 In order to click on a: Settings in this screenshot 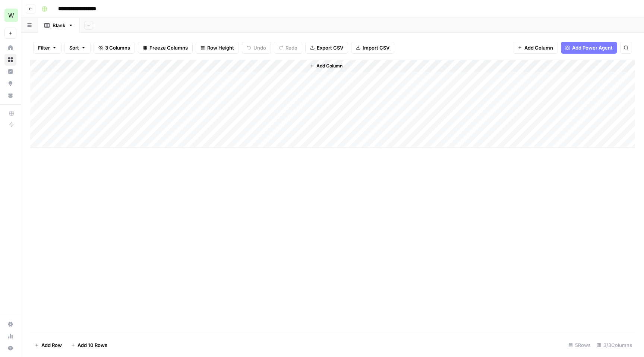, I will do `click(10, 324)`.